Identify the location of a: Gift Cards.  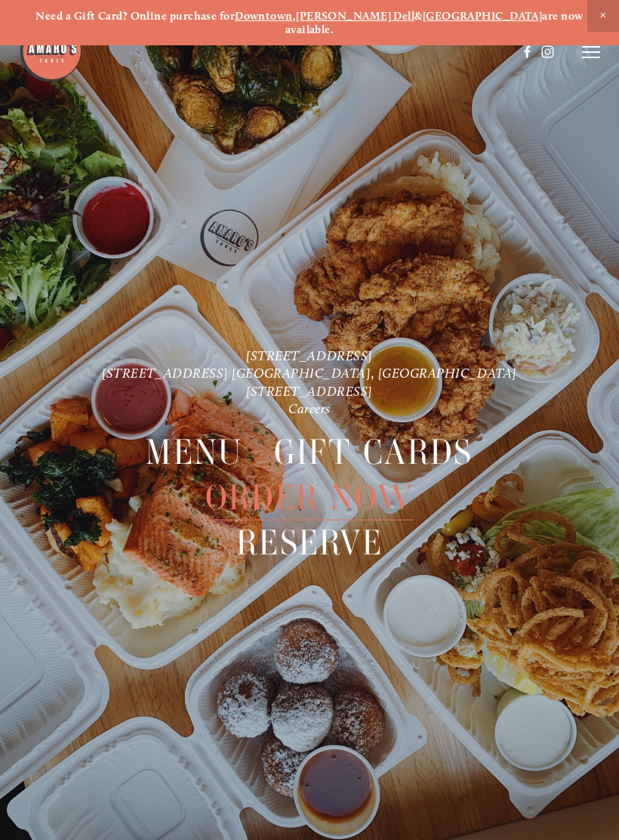
(374, 452).